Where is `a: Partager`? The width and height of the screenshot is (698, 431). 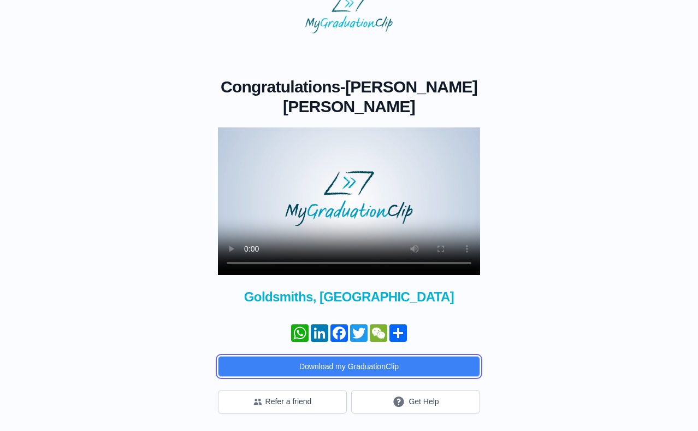
a: Partager is located at coordinates (398, 333).